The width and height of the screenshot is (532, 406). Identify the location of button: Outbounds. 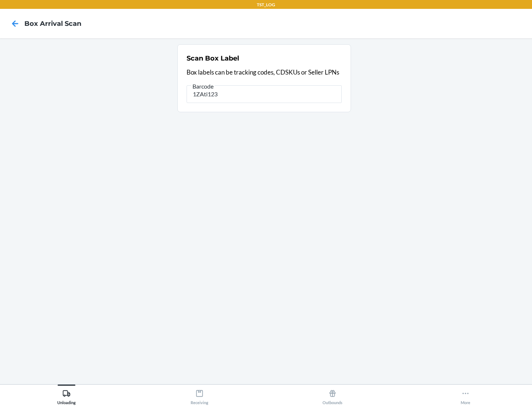
(332, 395).